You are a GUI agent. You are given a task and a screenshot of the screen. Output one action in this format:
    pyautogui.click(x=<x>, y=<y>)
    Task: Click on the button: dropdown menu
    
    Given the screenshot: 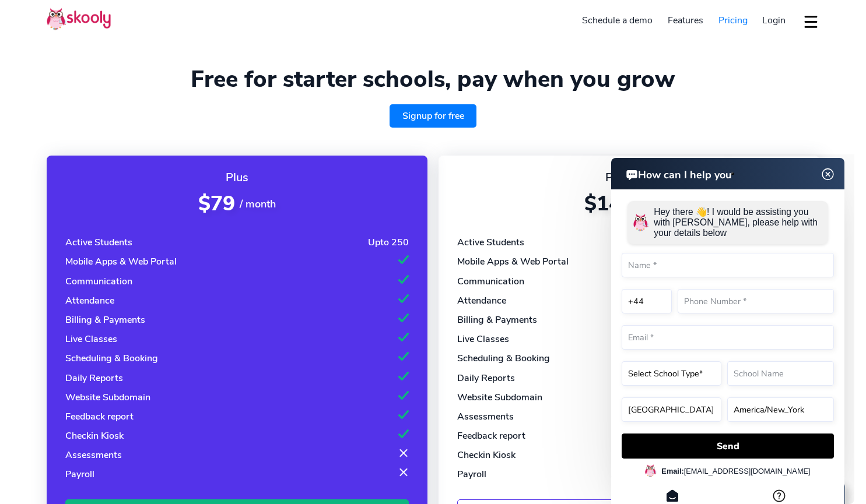 What is the action you would take?
    pyautogui.click(x=811, y=22)
    